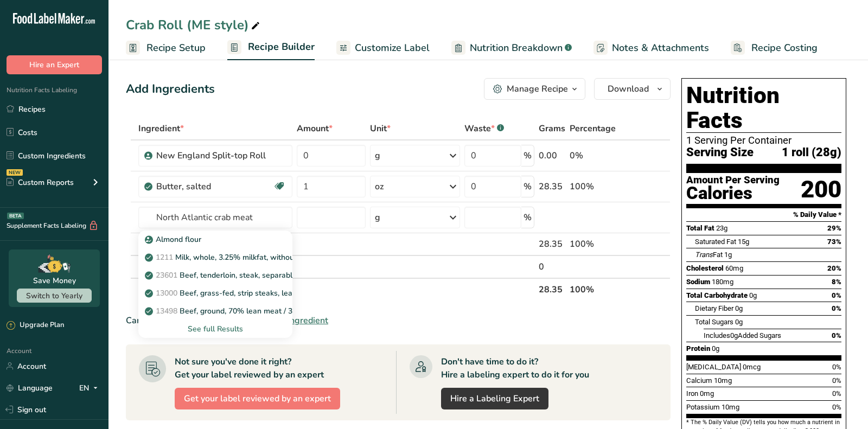  Describe the element at coordinates (216, 310) in the screenshot. I see `a: 13498Beef, ground, 70% lean meat / 30% fat, raw` at that location.